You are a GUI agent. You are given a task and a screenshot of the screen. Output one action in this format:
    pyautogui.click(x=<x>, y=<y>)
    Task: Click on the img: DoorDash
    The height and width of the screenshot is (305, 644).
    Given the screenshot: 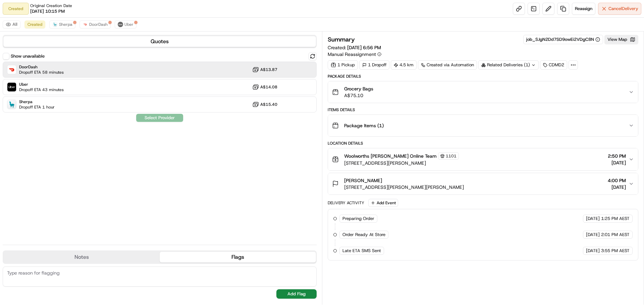 What is the action you would take?
    pyautogui.click(x=12, y=70)
    